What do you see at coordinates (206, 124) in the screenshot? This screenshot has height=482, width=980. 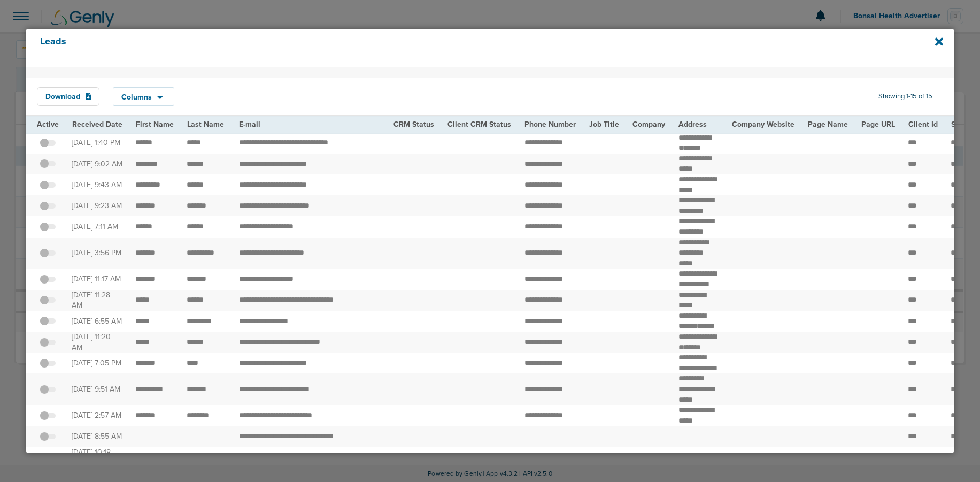 I see `span: Last Name` at bounding box center [206, 124].